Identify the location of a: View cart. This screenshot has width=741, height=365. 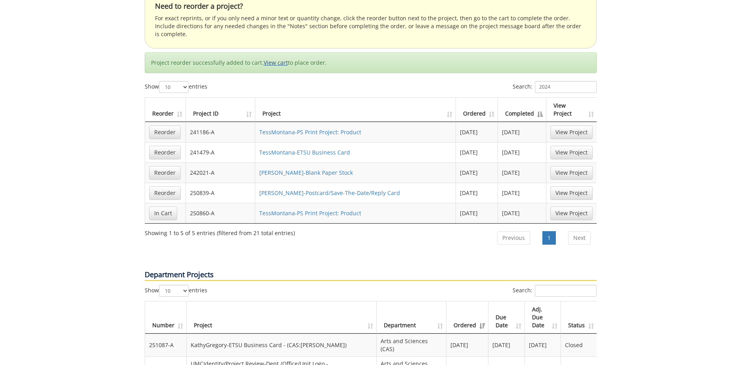
(276, 62).